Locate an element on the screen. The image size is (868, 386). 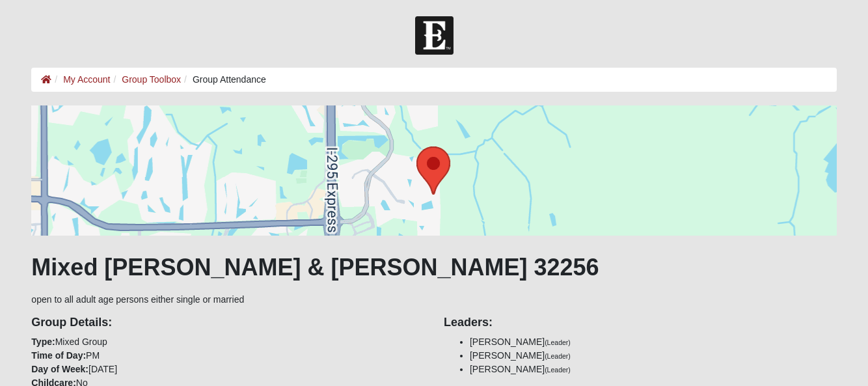
h4: Leaders: is located at coordinates (640, 323).